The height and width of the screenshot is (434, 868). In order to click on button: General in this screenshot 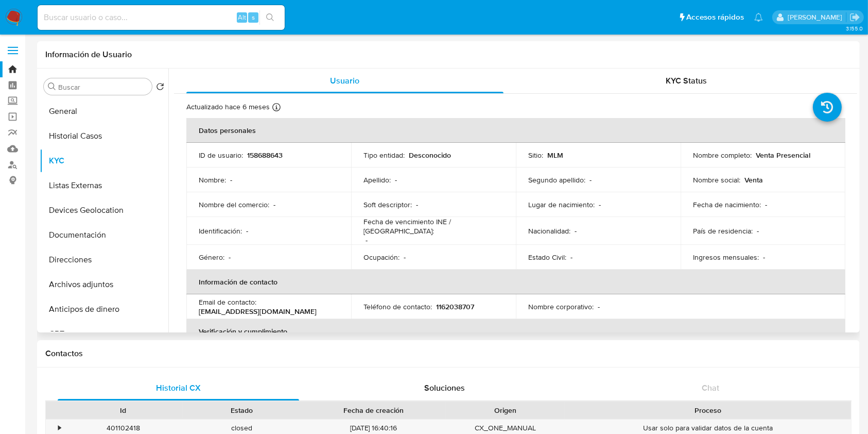, I will do `click(104, 111)`.